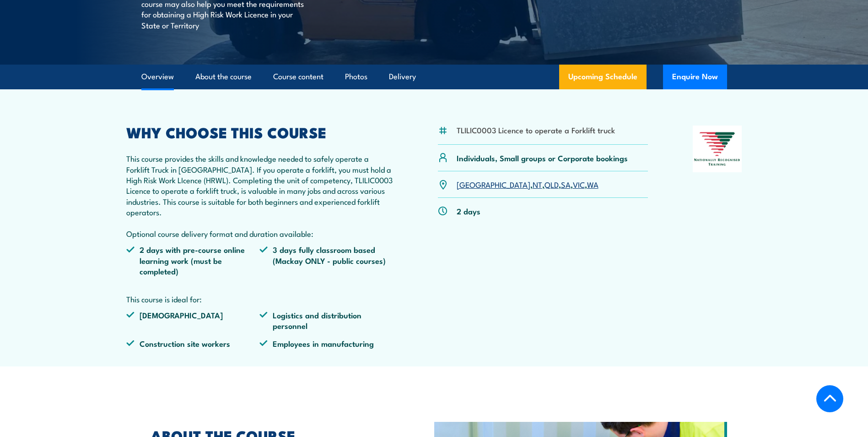 This screenshot has width=868, height=437. What do you see at coordinates (566, 184) in the screenshot?
I see `a: SA` at bounding box center [566, 184].